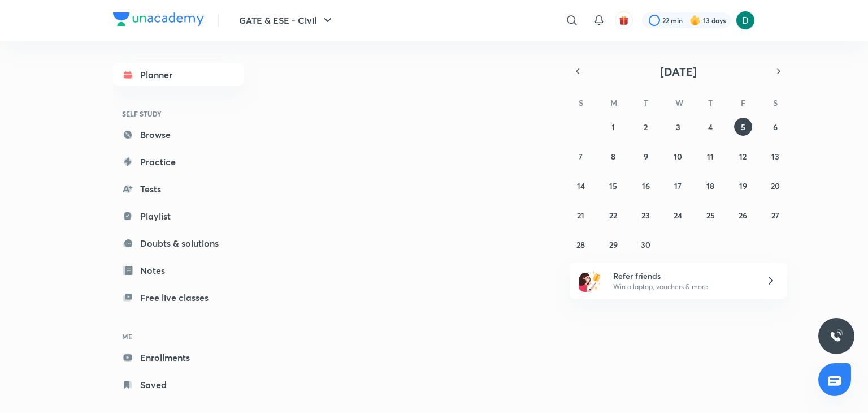 Image resolution: width=868 pixels, height=413 pixels. What do you see at coordinates (613, 244) in the screenshot?
I see `abbr: September 29, 2025` at bounding box center [613, 244].